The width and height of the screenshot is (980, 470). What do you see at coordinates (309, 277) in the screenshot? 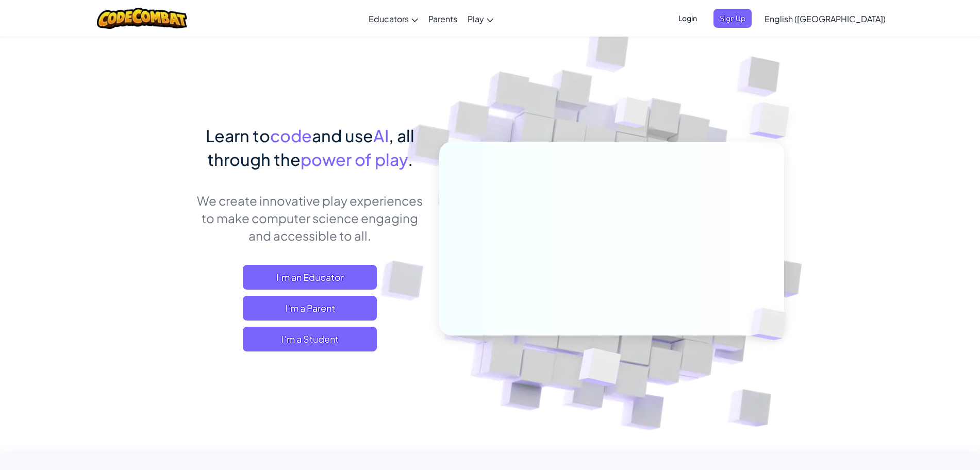
I see `span: I'm an Educator` at bounding box center [309, 277].